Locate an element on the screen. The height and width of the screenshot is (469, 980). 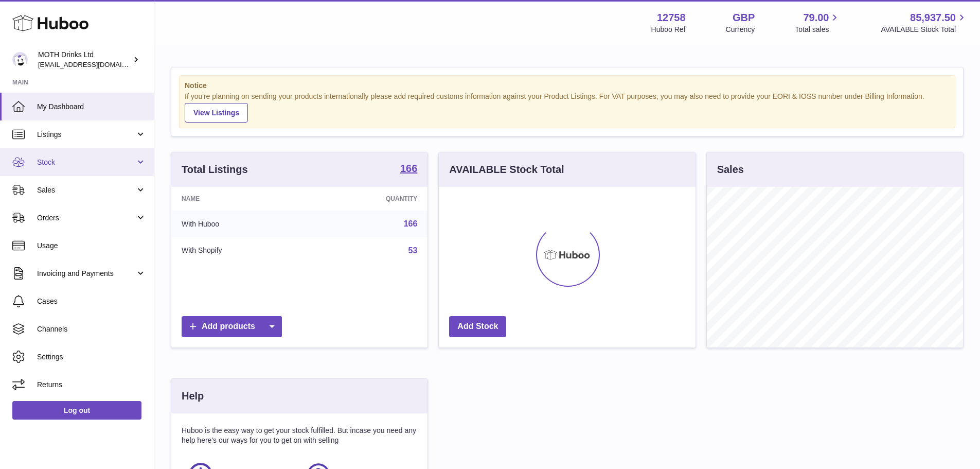
div: Currency is located at coordinates (741, 29).